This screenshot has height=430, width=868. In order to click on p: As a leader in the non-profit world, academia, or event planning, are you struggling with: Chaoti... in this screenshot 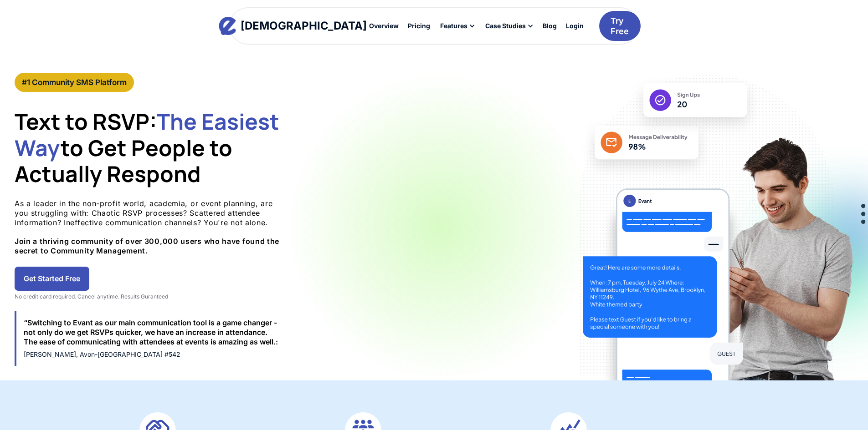, I will do `click(151, 227)`.